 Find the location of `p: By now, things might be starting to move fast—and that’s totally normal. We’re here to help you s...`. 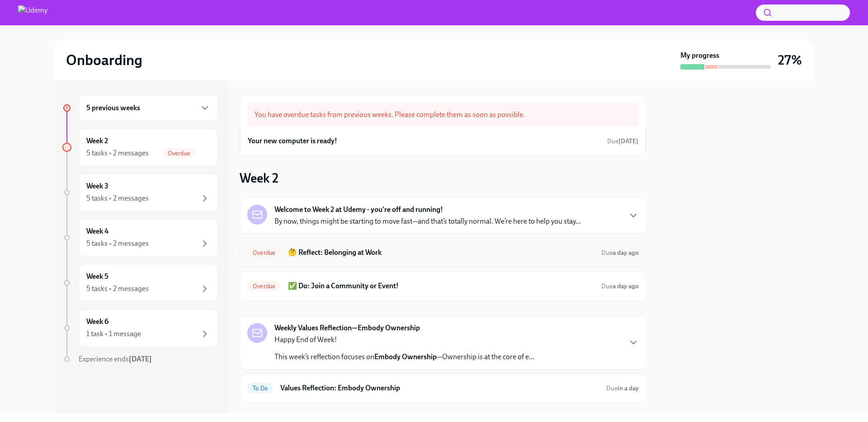

p: By now, things might be starting to move fast—and that’s totally normal. We’re here to help you s... is located at coordinates (427, 221).